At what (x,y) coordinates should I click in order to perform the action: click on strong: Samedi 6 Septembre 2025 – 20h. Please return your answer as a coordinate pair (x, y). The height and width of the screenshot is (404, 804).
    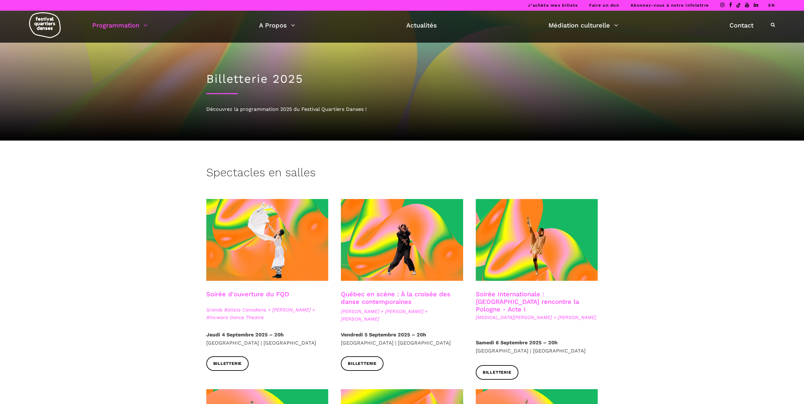
    Looking at the image, I should click on (517, 342).